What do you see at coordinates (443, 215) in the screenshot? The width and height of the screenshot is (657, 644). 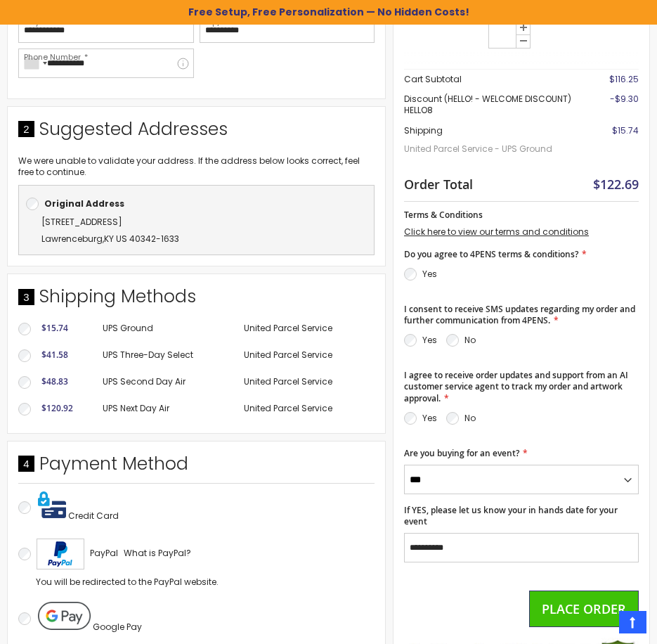 I see `span: Terms & Conditions` at bounding box center [443, 215].